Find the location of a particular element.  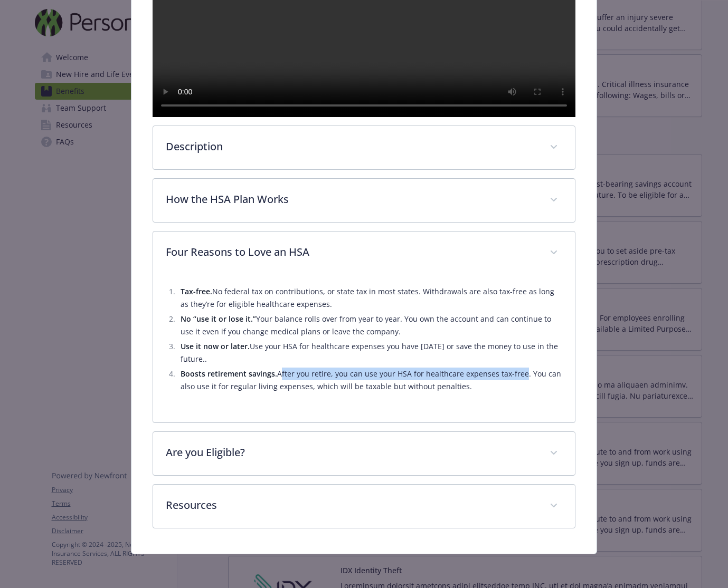

li: After you retire, you can use your HSA for healthcare expenses tax-free. You can also use it for ... is located at coordinates (370, 381).